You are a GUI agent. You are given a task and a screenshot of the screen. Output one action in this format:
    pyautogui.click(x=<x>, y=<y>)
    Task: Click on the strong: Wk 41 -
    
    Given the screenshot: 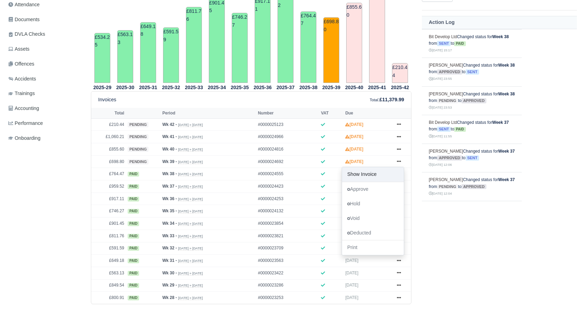 What is the action you would take?
    pyautogui.click(x=170, y=137)
    